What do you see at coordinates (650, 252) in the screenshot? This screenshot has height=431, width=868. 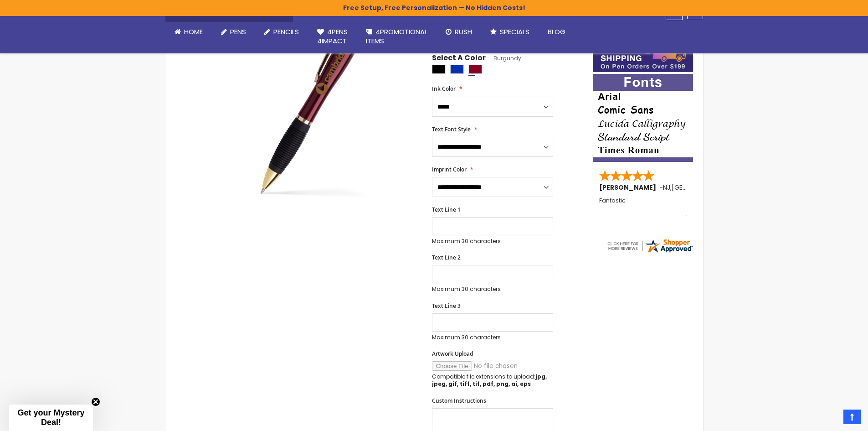 I see `a: 4pens.com certificate URL` at bounding box center [650, 252].